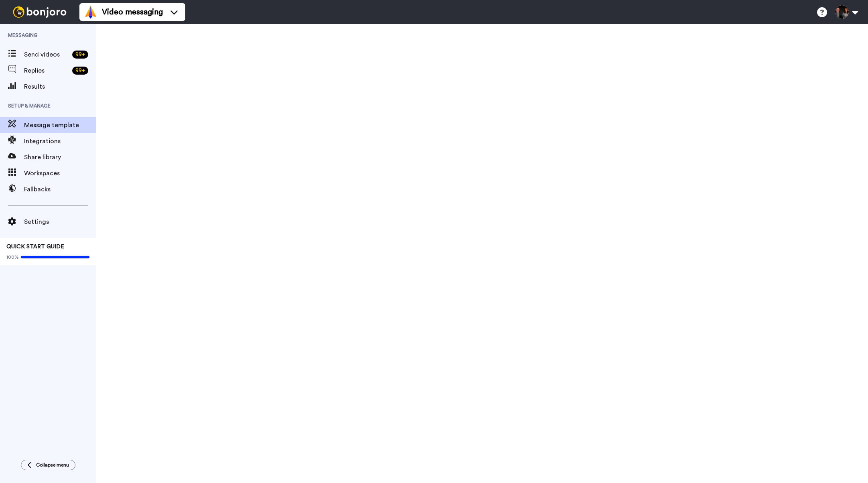 The width and height of the screenshot is (868, 483). I want to click on span: Settings, so click(60, 222).